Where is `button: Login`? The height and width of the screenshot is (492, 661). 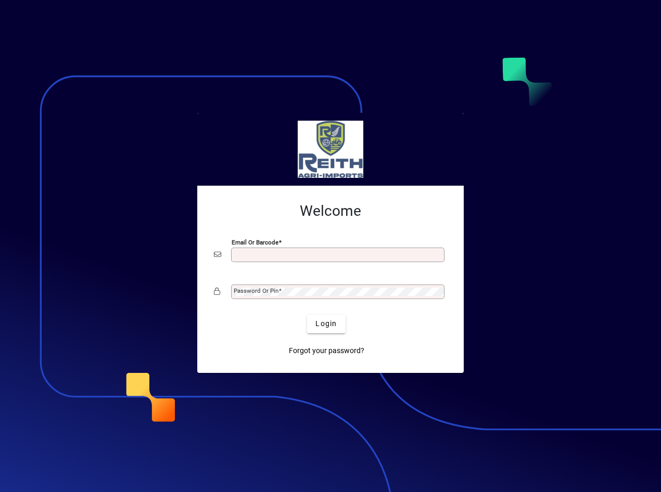
button: Login is located at coordinates (326, 324).